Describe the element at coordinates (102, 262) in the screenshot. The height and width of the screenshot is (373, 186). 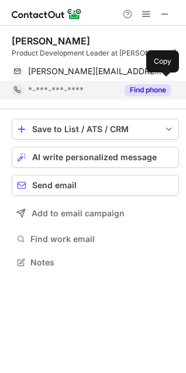
I see `span: Notes` at that location.